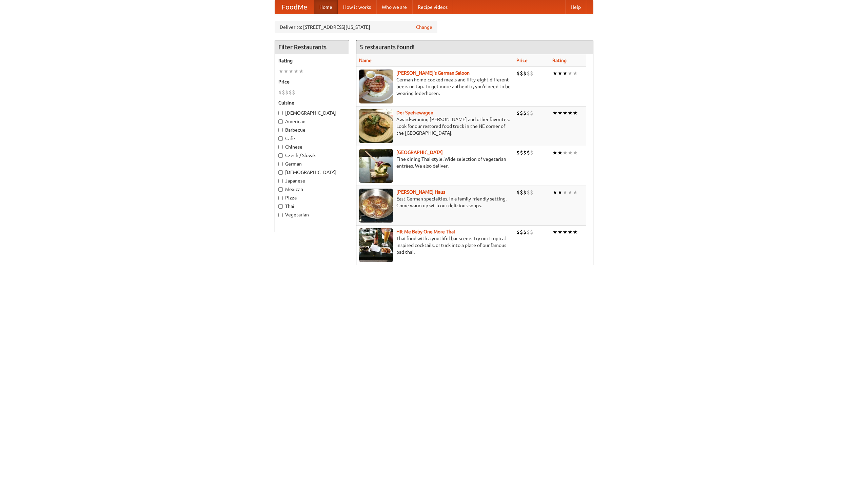  What do you see at coordinates (394, 7) in the screenshot?
I see `a: Who we are` at bounding box center [394, 7].